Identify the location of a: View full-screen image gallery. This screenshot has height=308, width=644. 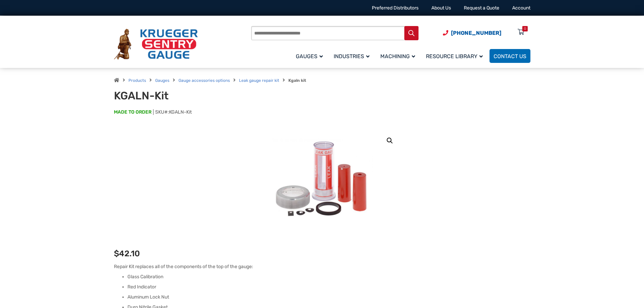
(390, 141).